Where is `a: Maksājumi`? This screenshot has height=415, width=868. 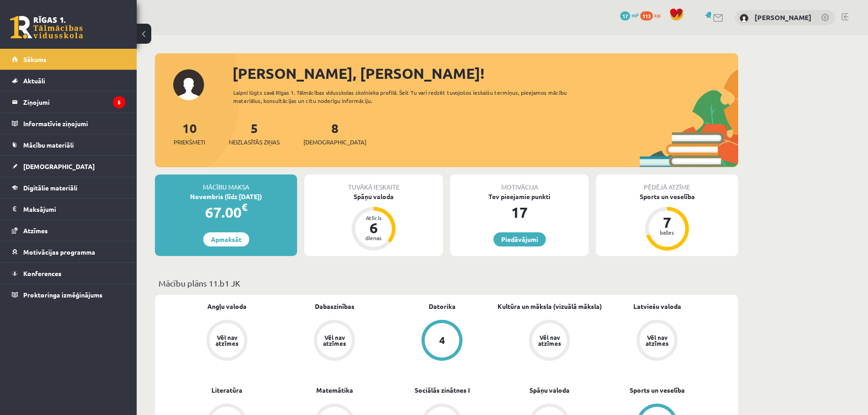
a: Maksājumi is located at coordinates (68, 210).